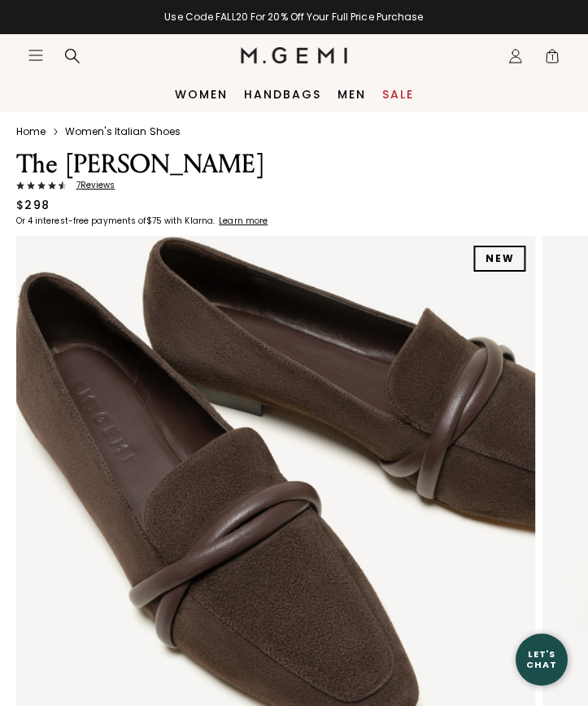  I want to click on a: Women, so click(201, 94).